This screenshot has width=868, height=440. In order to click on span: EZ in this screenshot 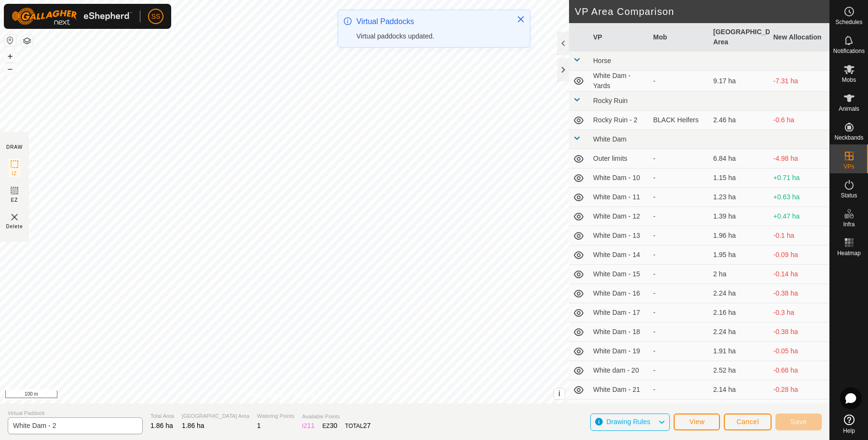, I will do `click(14, 200)`.